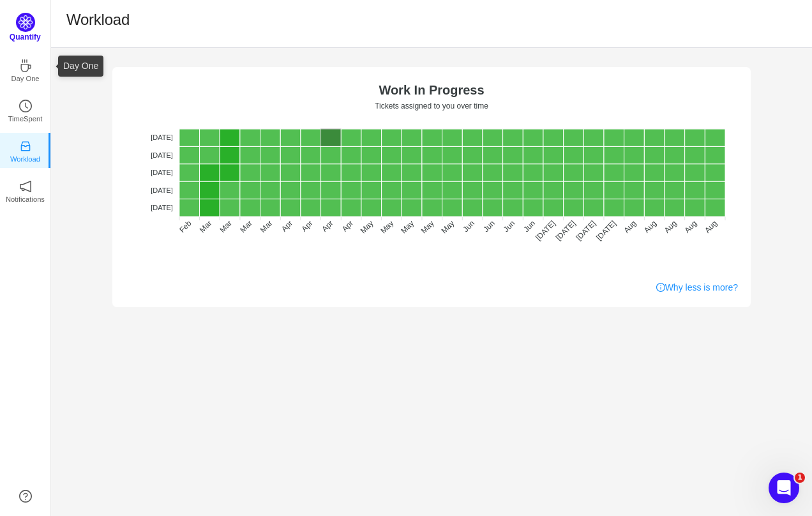 This screenshot has width=812, height=516. Describe the element at coordinates (98, 20) in the screenshot. I see `h1: Workload` at that location.